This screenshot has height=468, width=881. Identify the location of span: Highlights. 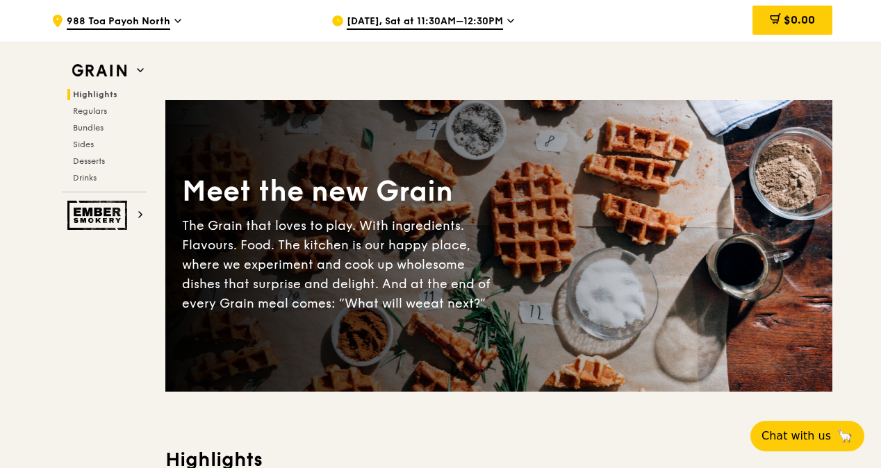
(95, 95).